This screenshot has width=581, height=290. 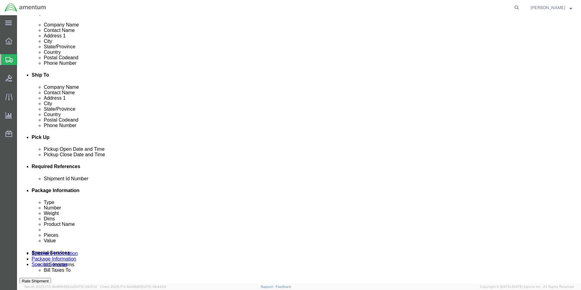 What do you see at coordinates (268, 286) in the screenshot?
I see `a: Support` at bounding box center [268, 286].